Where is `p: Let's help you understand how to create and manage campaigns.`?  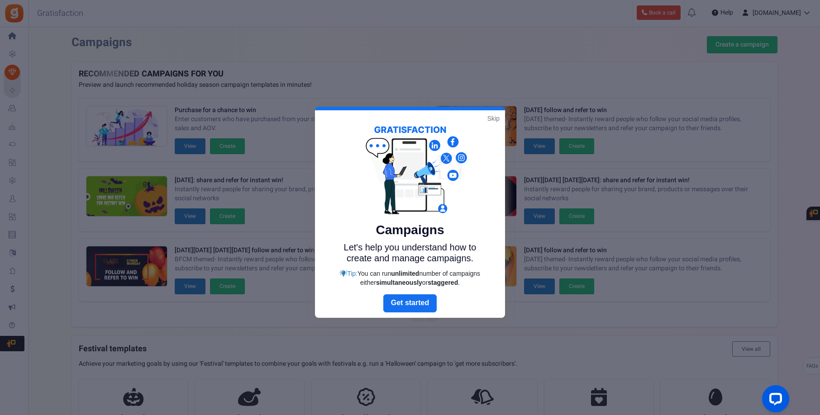
p: Let's help you understand how to create and manage campaigns. is located at coordinates (410, 253).